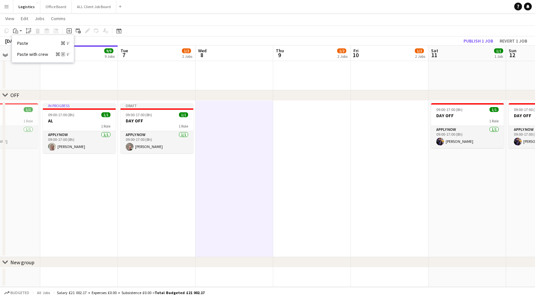 This screenshot has width=535, height=298. Describe the element at coordinates (24, 18) in the screenshot. I see `a: Edit` at that location.